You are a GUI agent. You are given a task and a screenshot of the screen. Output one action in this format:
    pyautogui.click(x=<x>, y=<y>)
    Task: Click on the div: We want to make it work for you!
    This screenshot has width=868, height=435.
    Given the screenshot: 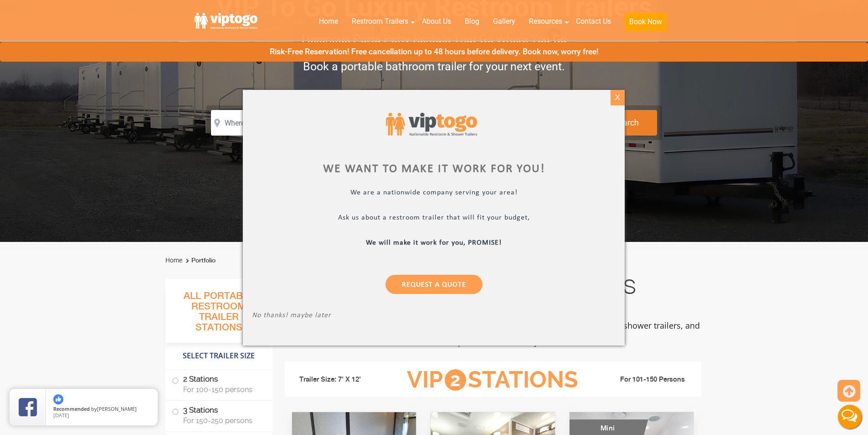 What is the action you would take?
    pyautogui.click(x=434, y=169)
    